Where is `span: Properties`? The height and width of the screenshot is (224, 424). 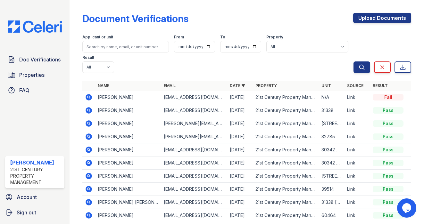
span: Properties is located at coordinates (32, 75).